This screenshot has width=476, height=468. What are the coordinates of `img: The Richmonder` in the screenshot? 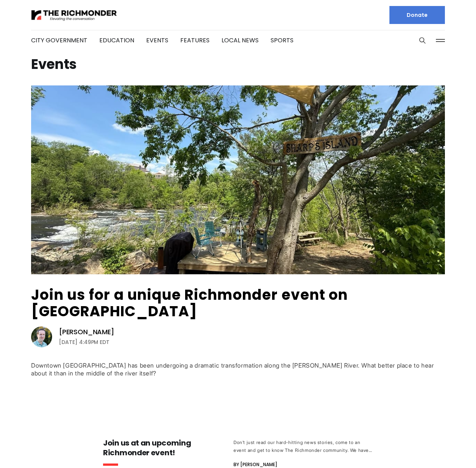 It's located at (74, 15).